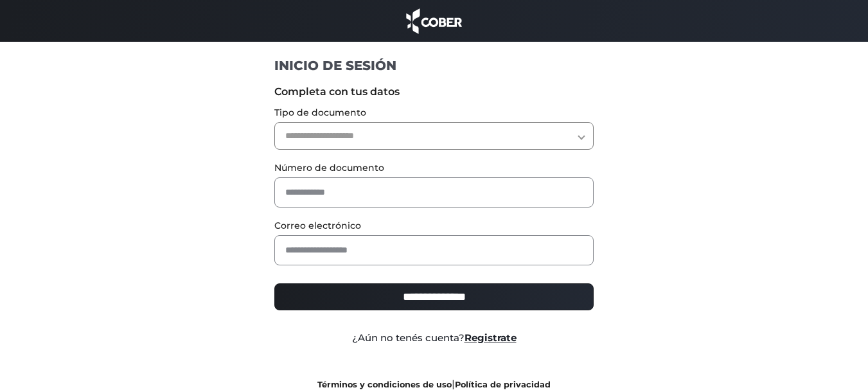 Image resolution: width=868 pixels, height=390 pixels. I want to click on label: Tipo de documento, so click(434, 112).